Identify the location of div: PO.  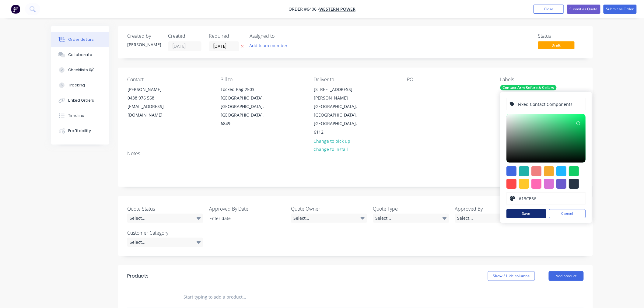
(448, 80).